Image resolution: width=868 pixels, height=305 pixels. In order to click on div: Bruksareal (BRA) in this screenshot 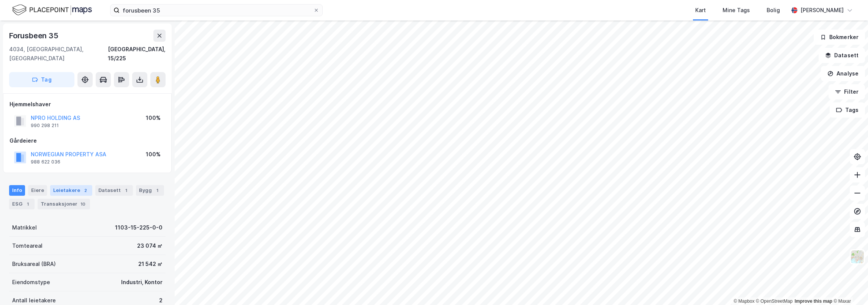, I will do `click(34, 264)`.